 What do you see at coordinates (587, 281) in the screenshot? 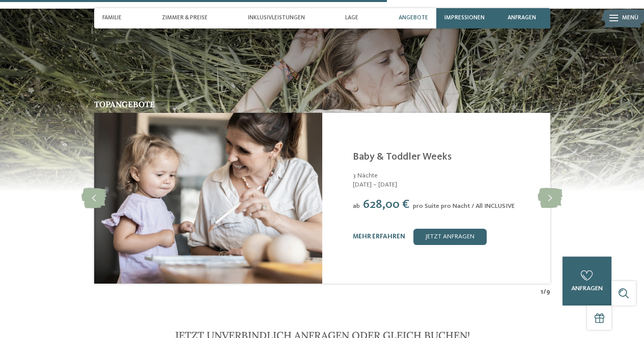
I see `a: anfragen` at bounding box center [587, 281].